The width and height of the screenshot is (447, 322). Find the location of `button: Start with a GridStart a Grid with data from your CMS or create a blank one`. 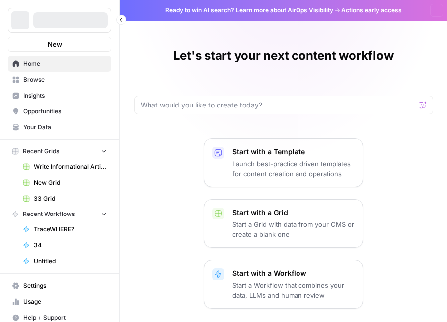

button: Start with a GridStart a Grid with data from your CMS or create a blank one is located at coordinates (283, 224).